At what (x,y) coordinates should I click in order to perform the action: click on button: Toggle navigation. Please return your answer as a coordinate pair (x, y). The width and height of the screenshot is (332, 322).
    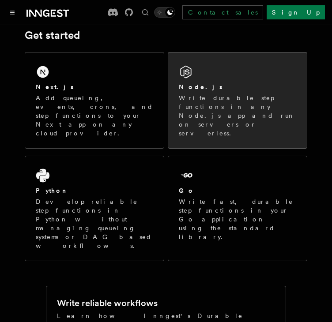
    Looking at the image, I should click on (12, 12).